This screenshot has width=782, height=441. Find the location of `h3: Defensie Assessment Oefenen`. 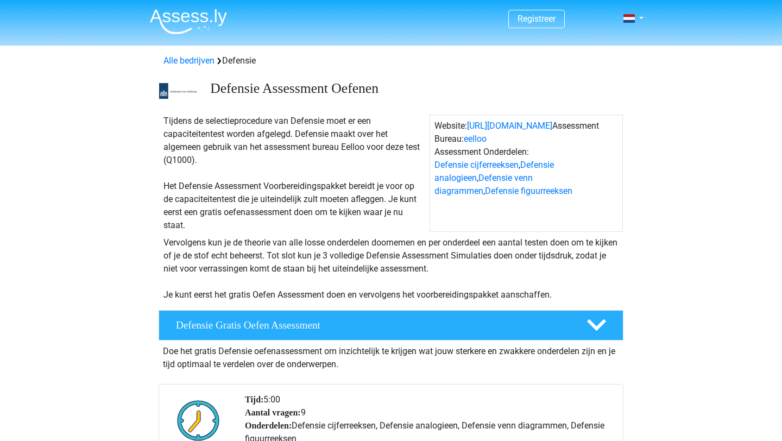

h3: Defensie Assessment Oefenen is located at coordinates (412, 88).